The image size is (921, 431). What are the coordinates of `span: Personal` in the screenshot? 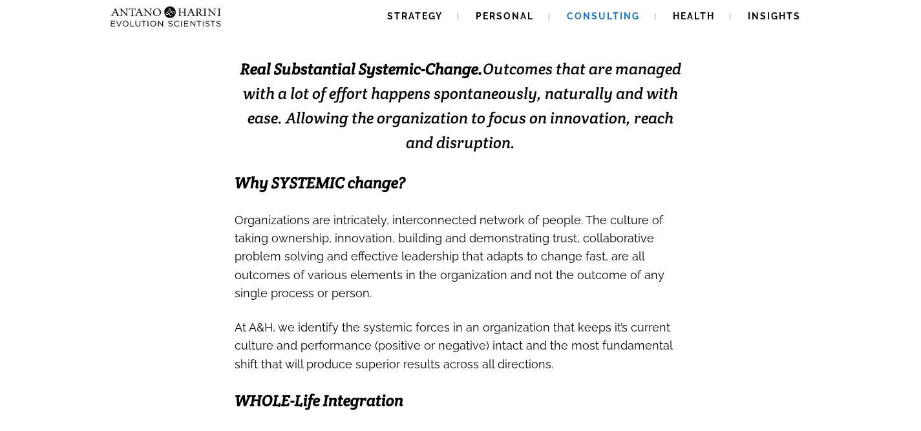 It's located at (505, 16).